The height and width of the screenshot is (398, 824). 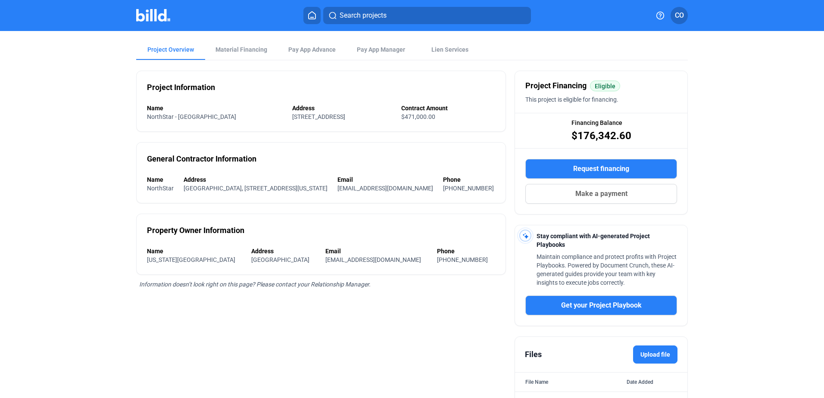 I want to click on span: Get your Project Playbook, so click(x=601, y=305).